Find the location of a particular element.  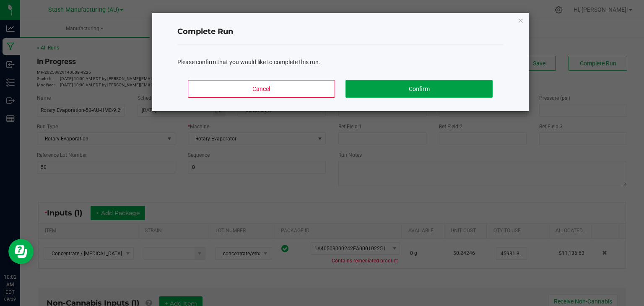

h4: Complete Run is located at coordinates (340, 32).